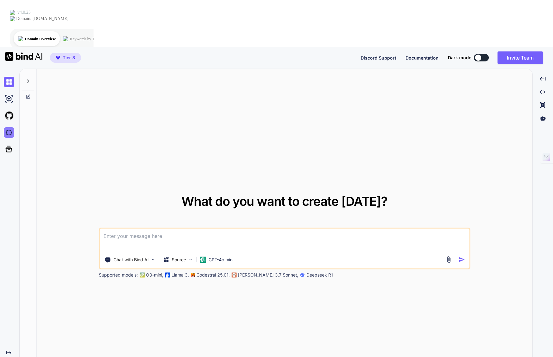  What do you see at coordinates (449, 260) in the screenshot?
I see `img: attachment` at bounding box center [449, 260].